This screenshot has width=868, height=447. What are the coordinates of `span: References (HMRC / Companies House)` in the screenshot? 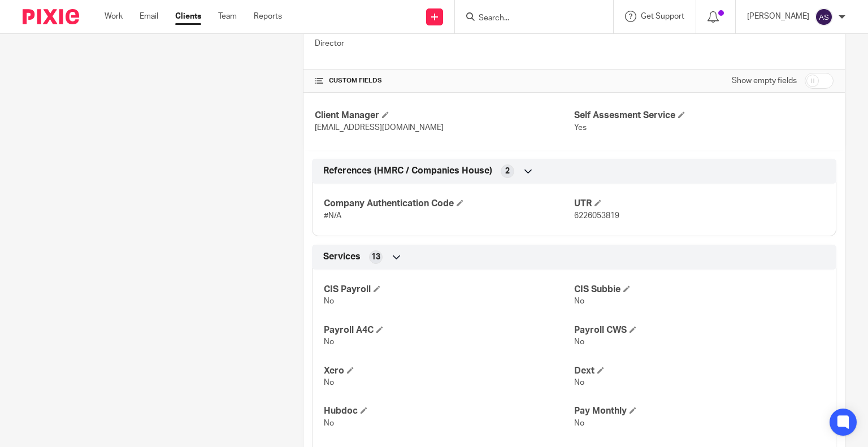 It's located at (407, 171).